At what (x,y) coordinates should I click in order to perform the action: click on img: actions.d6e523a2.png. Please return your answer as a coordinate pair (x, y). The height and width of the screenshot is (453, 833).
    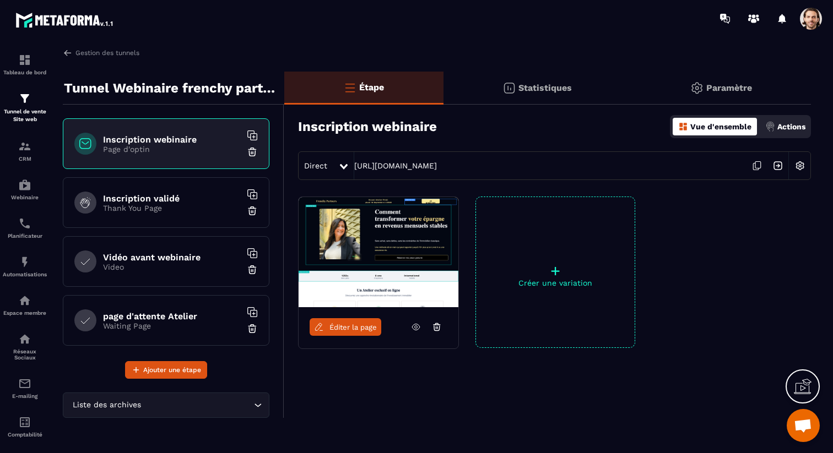
    Looking at the image, I should click on (770, 127).